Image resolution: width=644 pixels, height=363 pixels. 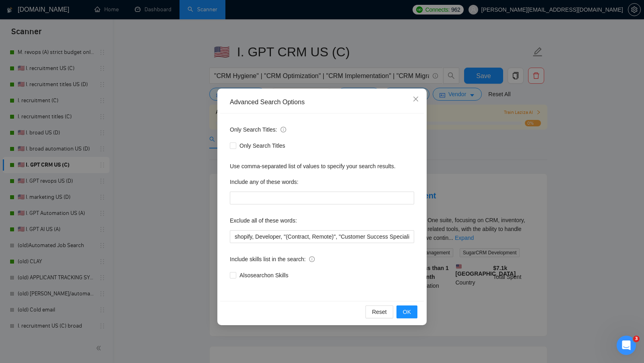 I want to click on div: Use comma-separated list of values to specify your search results., so click(x=322, y=166).